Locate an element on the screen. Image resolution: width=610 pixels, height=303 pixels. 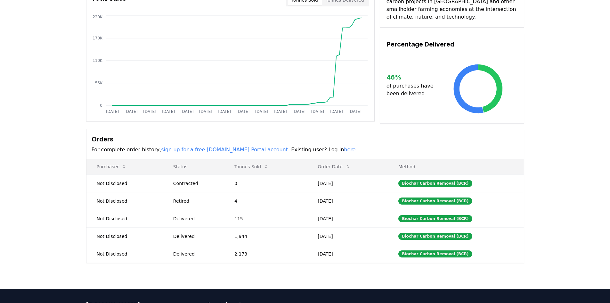
div: Retired is located at coordinates (196, 201).